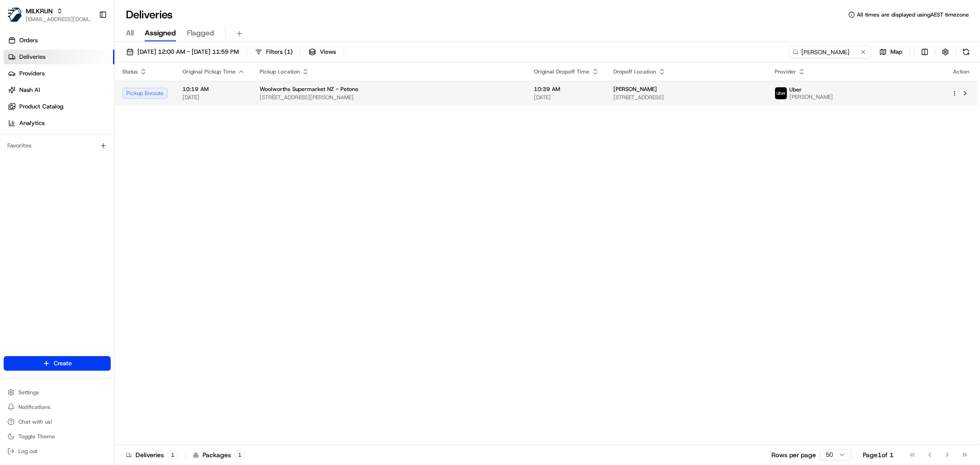 The height and width of the screenshot is (465, 980). I want to click on span: Product Catalog, so click(41, 107).